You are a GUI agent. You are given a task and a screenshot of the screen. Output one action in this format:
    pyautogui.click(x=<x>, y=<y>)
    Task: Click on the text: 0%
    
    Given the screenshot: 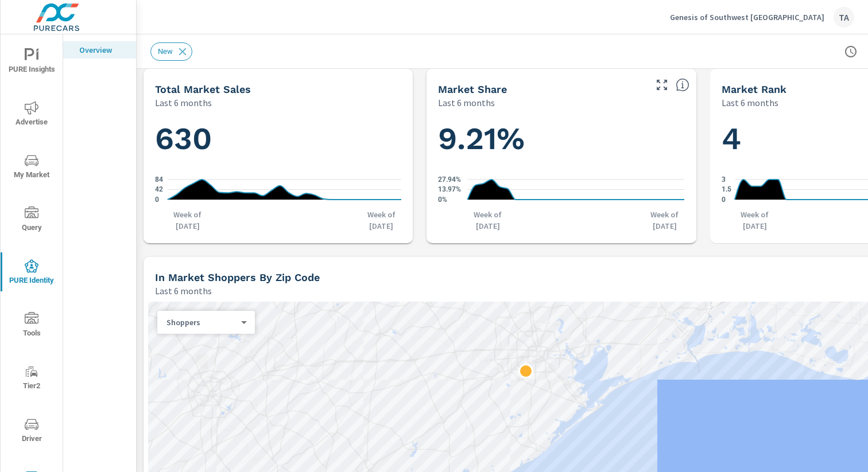 What is the action you would take?
    pyautogui.click(x=442, y=200)
    